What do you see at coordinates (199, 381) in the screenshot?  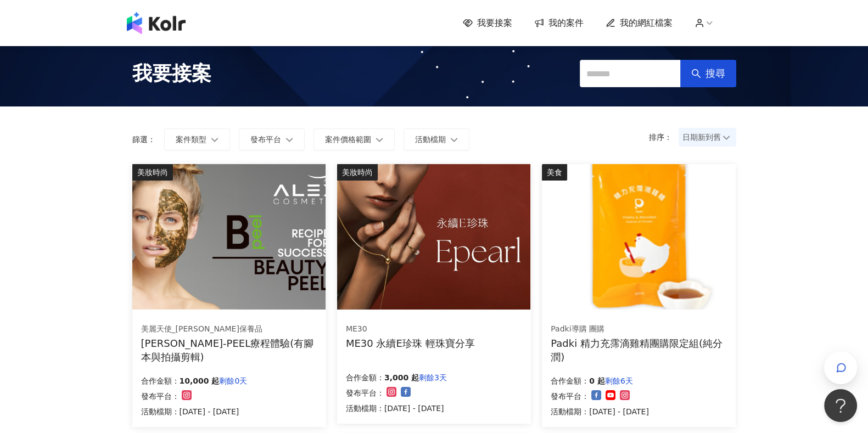 I see `p: 10,000 起` at bounding box center [199, 381].